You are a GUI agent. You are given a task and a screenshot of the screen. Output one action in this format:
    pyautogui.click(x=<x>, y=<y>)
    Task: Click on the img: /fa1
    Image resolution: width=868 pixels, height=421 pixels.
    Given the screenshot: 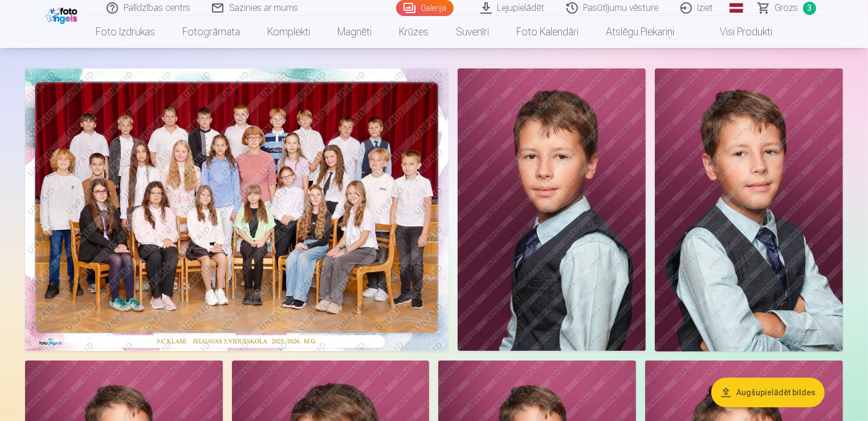 What is the action you would take?
    pyautogui.click(x=63, y=14)
    